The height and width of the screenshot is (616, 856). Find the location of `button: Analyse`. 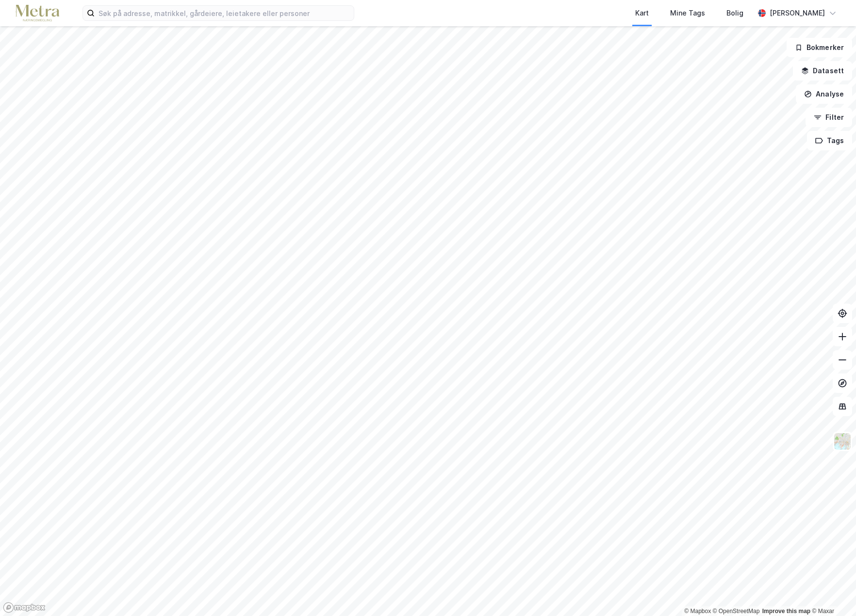

button: Analyse is located at coordinates (824, 94).